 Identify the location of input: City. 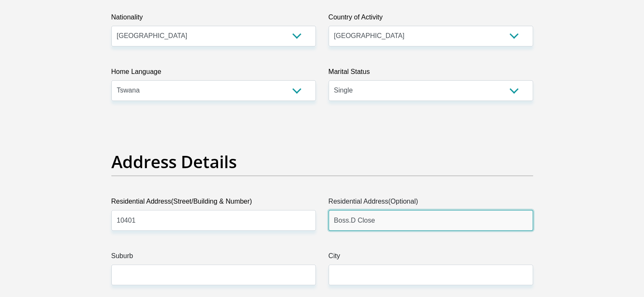
(430, 275).